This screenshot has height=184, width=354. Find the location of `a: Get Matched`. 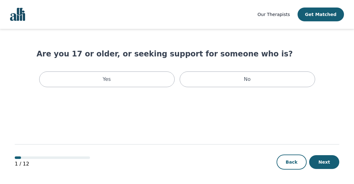

a: Get Matched is located at coordinates (321, 14).